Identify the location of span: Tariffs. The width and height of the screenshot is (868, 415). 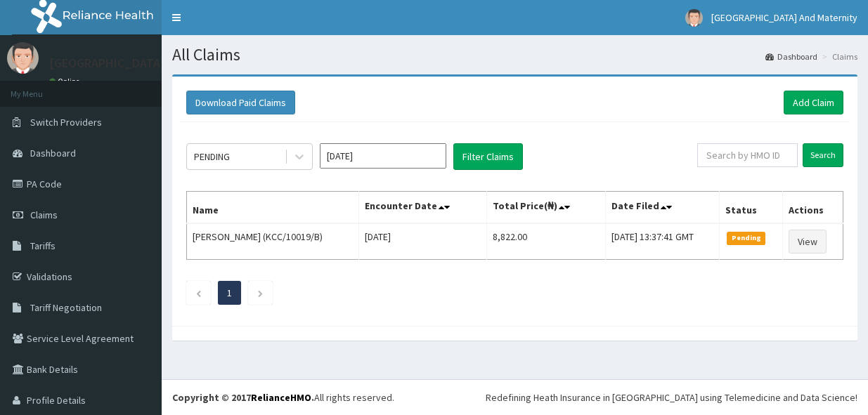
(43, 246).